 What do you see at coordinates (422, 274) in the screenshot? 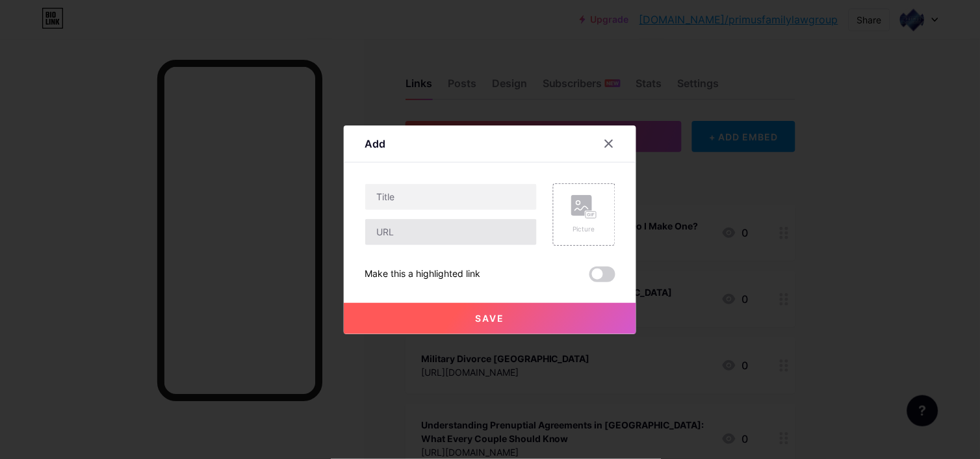
I see `div: Make this a highlighted link` at bounding box center [422, 274].